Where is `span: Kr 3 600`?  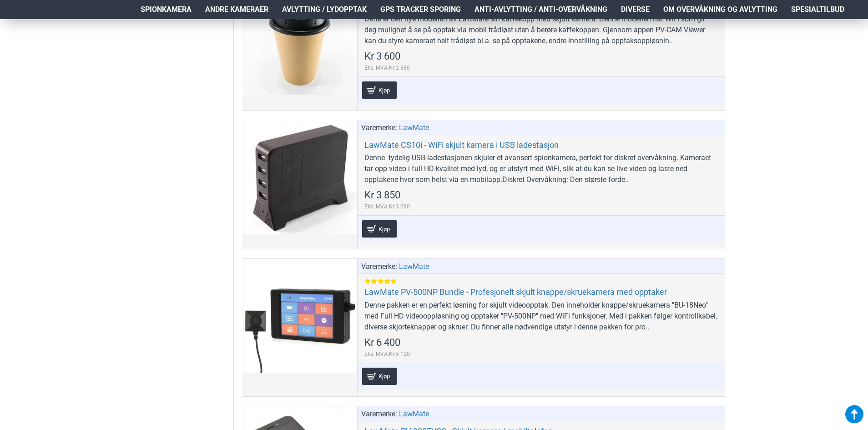
span: Kr 3 600 is located at coordinates (382, 56).